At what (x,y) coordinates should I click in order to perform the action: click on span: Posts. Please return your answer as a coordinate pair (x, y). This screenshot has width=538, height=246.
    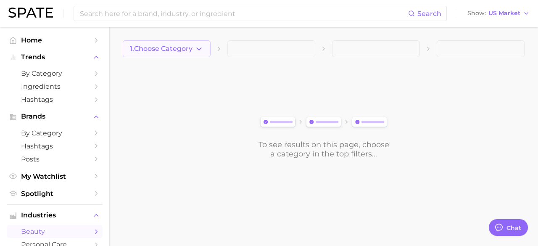
    Looking at the image, I should click on (55, 159).